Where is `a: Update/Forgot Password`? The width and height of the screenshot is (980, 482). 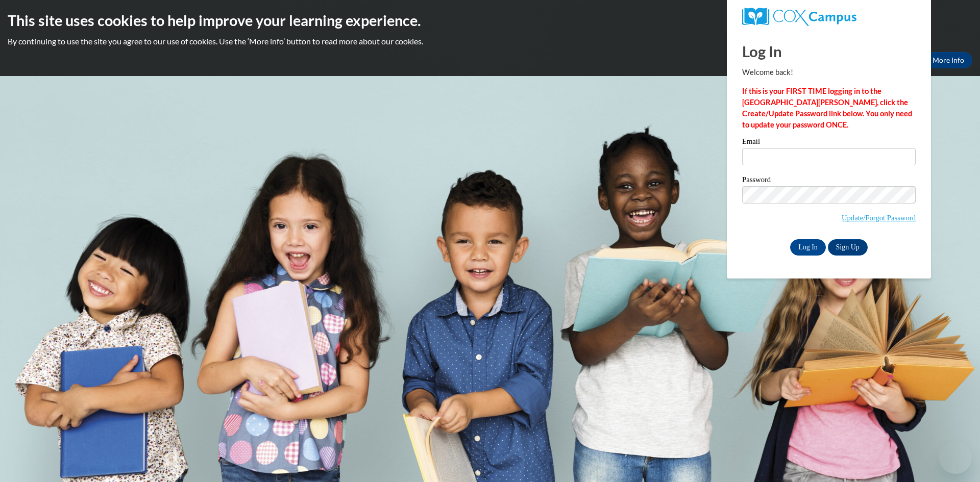
a: Update/Forgot Password is located at coordinates (879, 218).